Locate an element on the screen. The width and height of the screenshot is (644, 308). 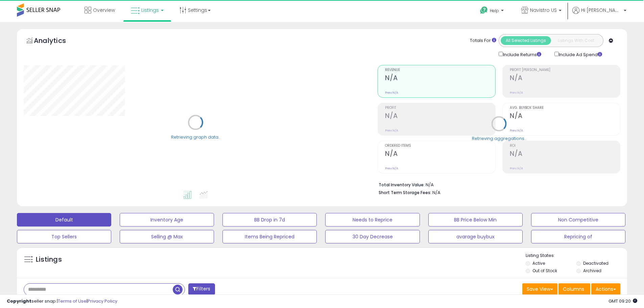
button: Items Being Repriced is located at coordinates (270, 236).